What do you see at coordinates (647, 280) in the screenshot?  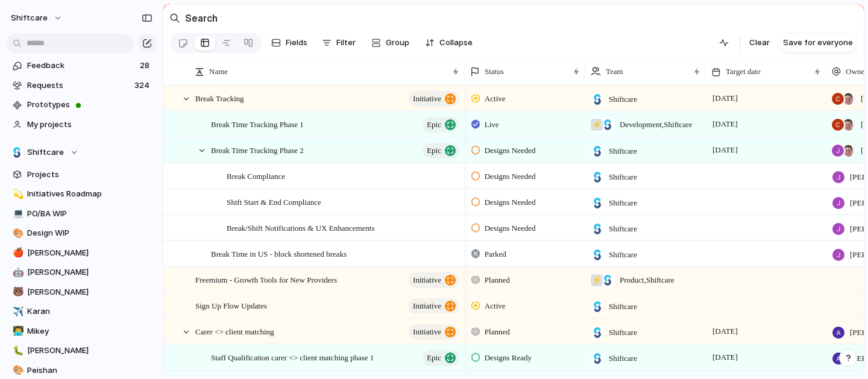 I see `span: Product , Shiftcare` at bounding box center [647, 280].